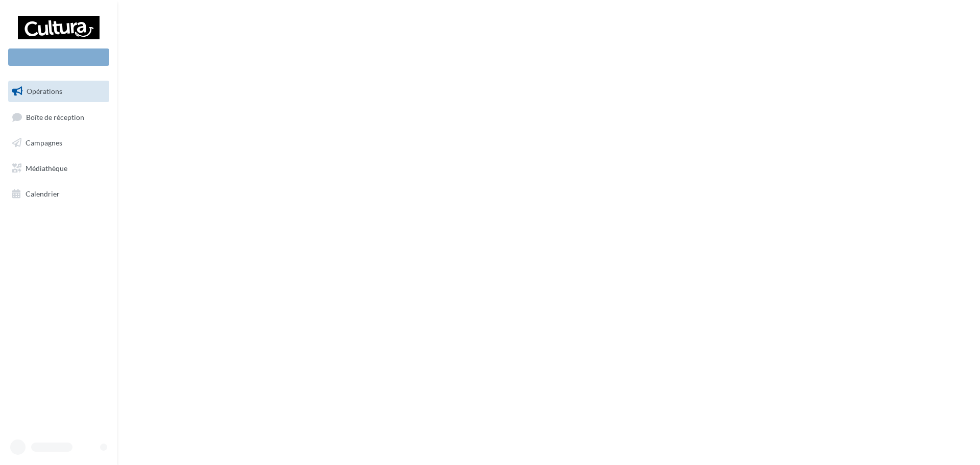 This screenshot has width=980, height=465. Describe the element at coordinates (58, 194) in the screenshot. I see `a: Calendrier` at that location.